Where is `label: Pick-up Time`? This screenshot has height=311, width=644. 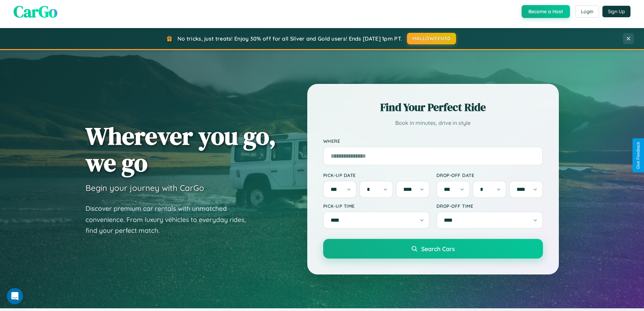
label: Pick-up Time is located at coordinates (376, 206).